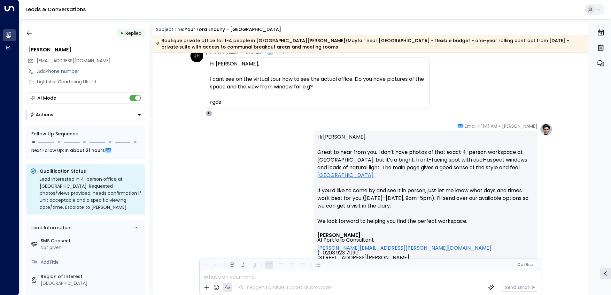  Describe the element at coordinates (338, 253) in the screenshot. I see `span: T: 0203 923 7090` at that location.